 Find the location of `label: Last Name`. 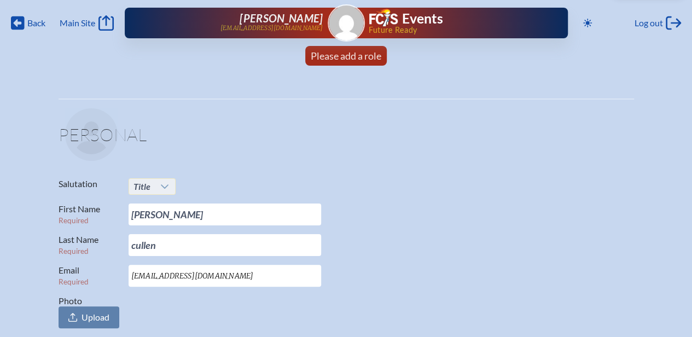

label: Last Name is located at coordinates (89, 245).